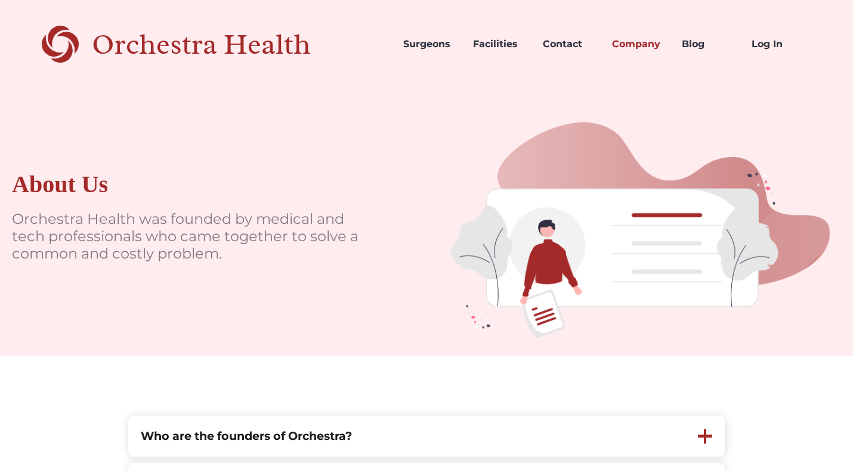 The height and width of the screenshot is (471, 853). I want to click on div: Orchestra Health, so click(222, 44).